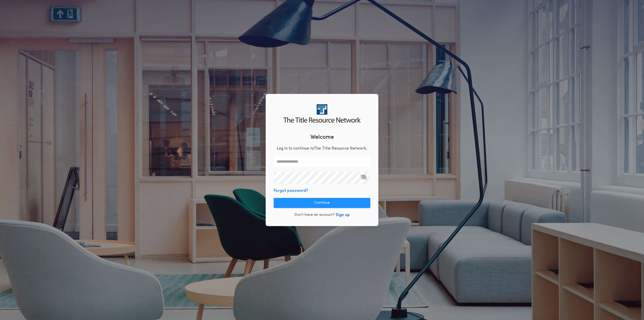 This screenshot has height=320, width=644. Describe the element at coordinates (322, 148) in the screenshot. I see `p: Log in to continue to The Title Resource Network .` at that location.